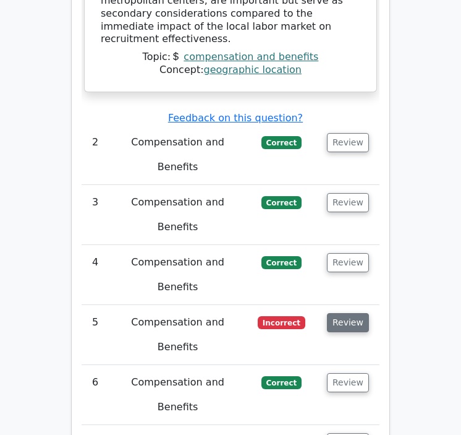 This screenshot has width=461, height=435. I want to click on a: Feedback on this question?, so click(235, 117).